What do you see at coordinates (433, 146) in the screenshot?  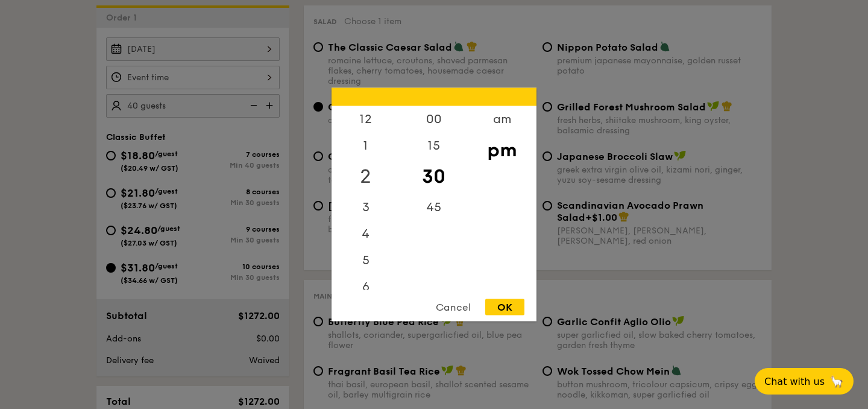 I see `div: 15` at bounding box center [433, 146].